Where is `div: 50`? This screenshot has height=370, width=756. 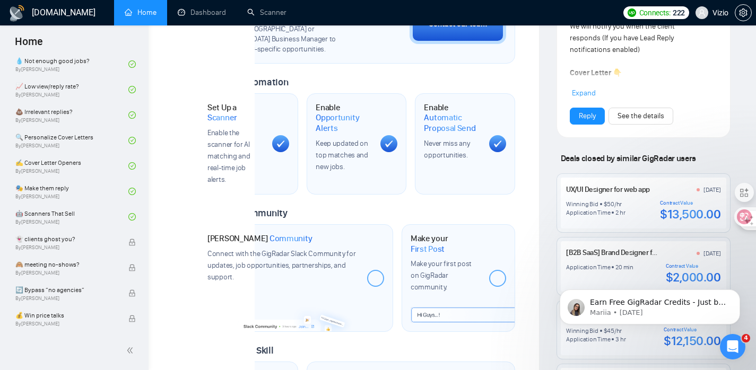
div: 50 is located at coordinates (611, 204).